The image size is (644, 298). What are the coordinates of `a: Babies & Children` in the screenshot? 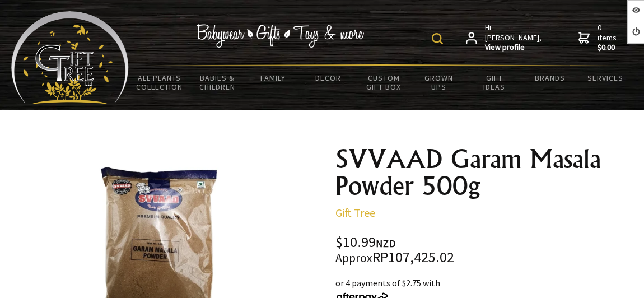 It's located at (218, 82).